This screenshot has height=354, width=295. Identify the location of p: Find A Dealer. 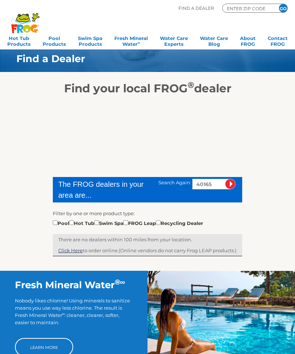
(196, 8).